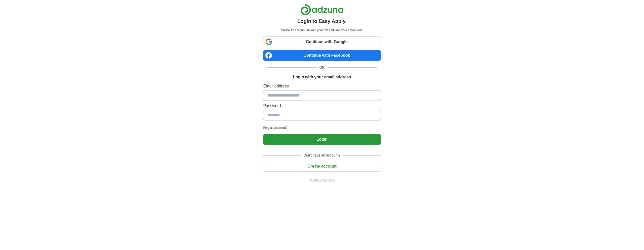  What do you see at coordinates (322, 21) in the screenshot?
I see `h1: Login to Easy Apply.` at bounding box center [322, 21].